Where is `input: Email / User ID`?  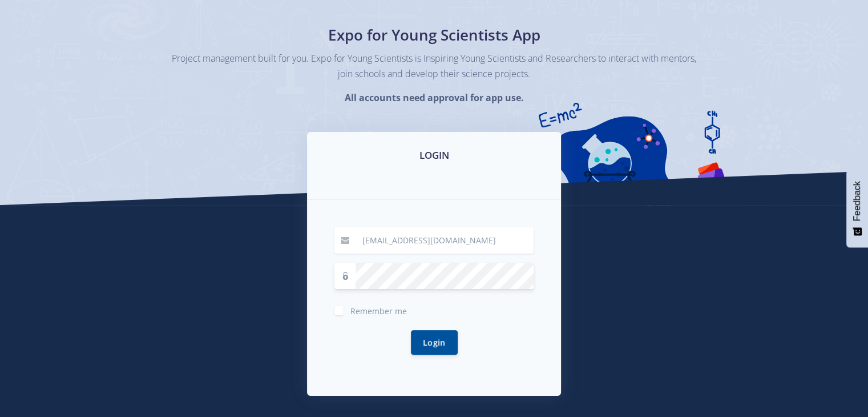
input: Email / User ID is located at coordinates (445, 240).